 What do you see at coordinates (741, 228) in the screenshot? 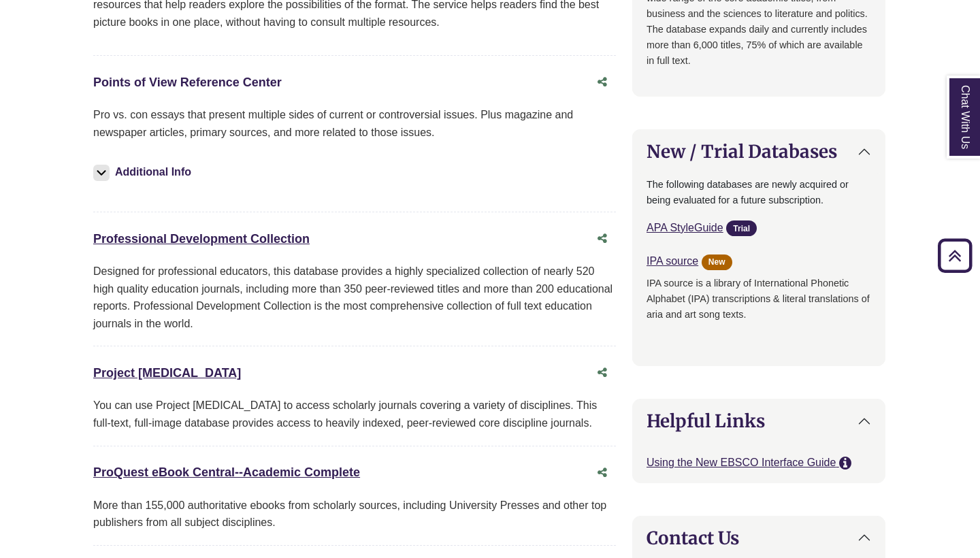
I see `span: Trial` at bounding box center [741, 228].